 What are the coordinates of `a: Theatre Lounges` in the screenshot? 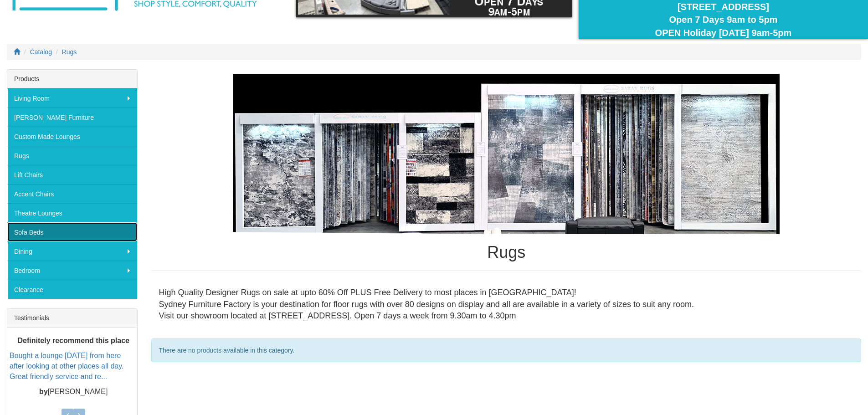 It's located at (72, 213).